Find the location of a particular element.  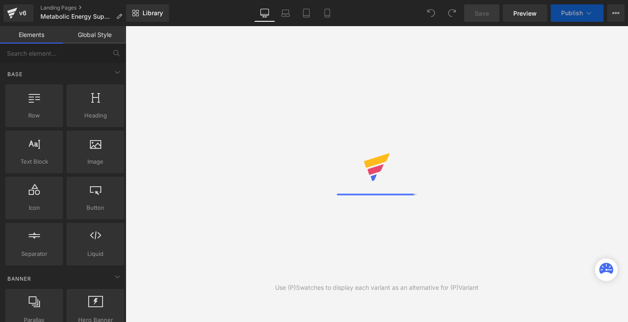

a: Tablet is located at coordinates (307, 13).